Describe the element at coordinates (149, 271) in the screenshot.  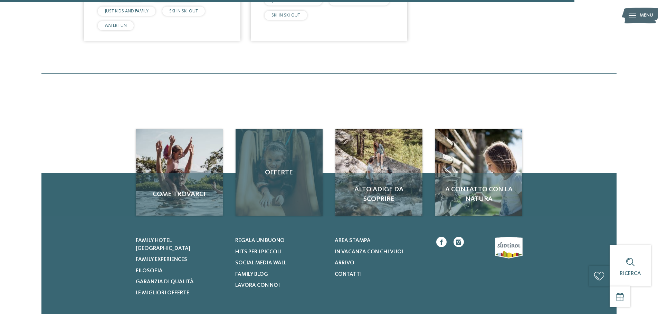
I see `span: Filosofia` at that location.